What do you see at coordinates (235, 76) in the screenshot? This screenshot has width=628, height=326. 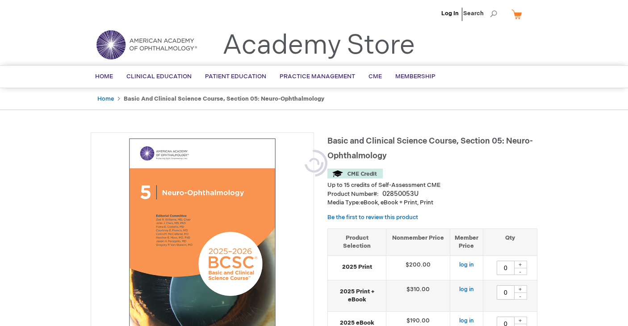 I see `span: Patient Education` at bounding box center [235, 76].